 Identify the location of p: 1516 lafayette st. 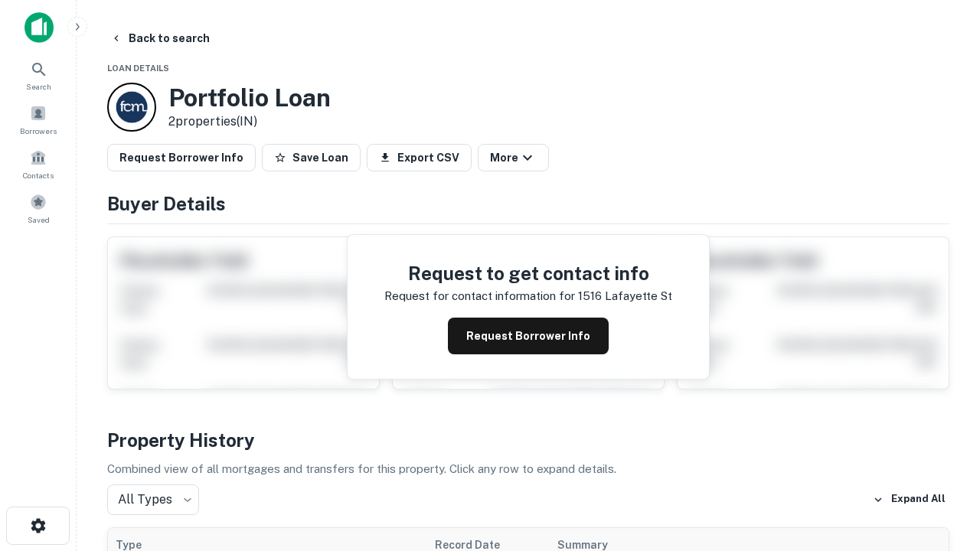
(625, 296).